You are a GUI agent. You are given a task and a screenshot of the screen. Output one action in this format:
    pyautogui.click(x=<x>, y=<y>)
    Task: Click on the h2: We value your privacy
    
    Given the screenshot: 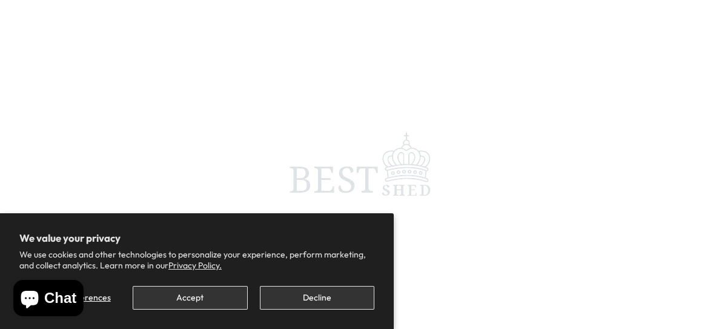 What is the action you would take?
    pyautogui.click(x=197, y=238)
    